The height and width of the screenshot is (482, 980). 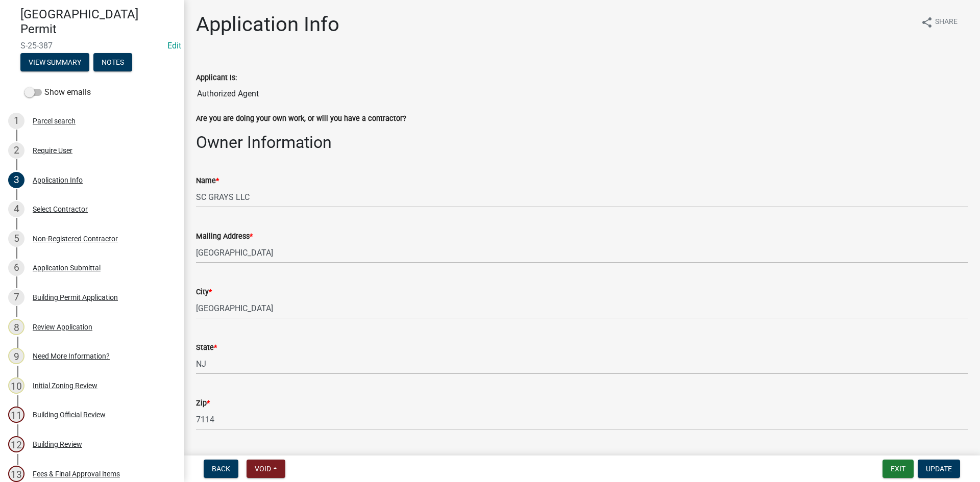 I want to click on label: Are you are doing your own work, or will you have a contractor?, so click(x=301, y=119).